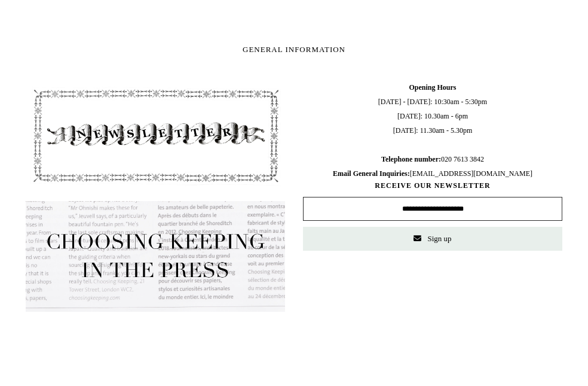  What do you see at coordinates (371, 174) in the screenshot?
I see `b: Email General Inquiries:` at bounding box center [371, 174].